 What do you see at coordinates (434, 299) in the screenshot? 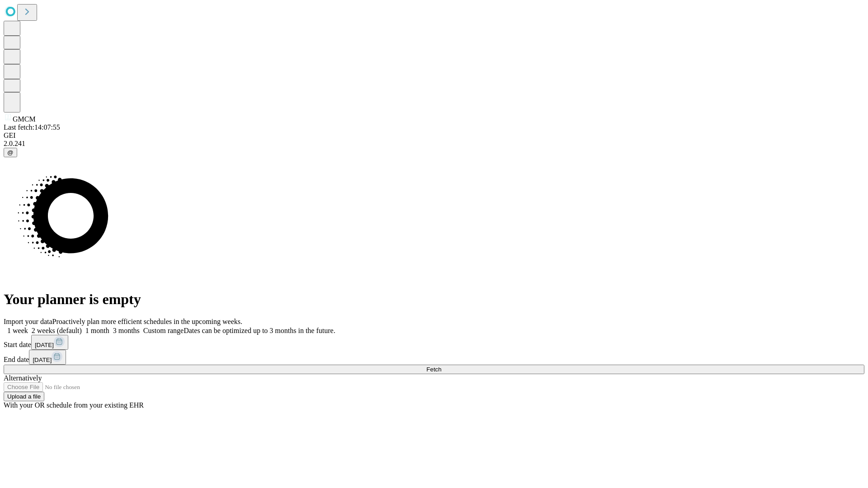
I see `h1: Your planner is empty` at bounding box center [434, 299].